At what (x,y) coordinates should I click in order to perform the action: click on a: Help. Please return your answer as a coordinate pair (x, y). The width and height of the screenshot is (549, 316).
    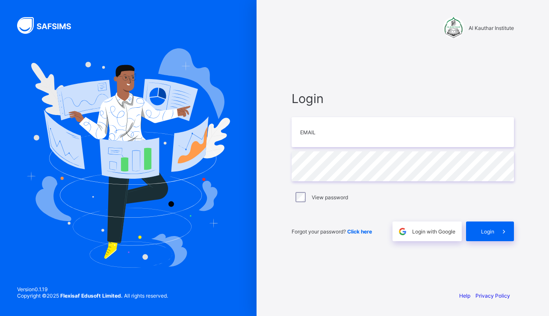
    Looking at the image, I should click on (465, 295).